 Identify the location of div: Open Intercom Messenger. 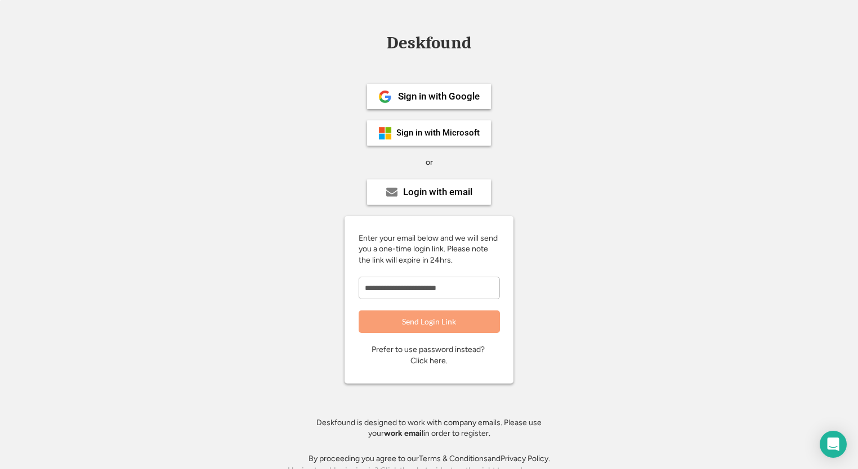
(833, 445).